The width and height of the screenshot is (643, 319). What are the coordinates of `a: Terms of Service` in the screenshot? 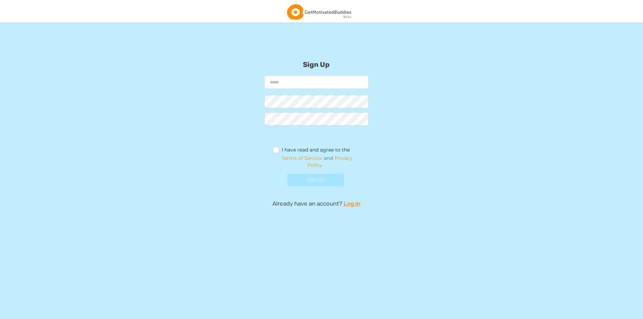 It's located at (302, 158).